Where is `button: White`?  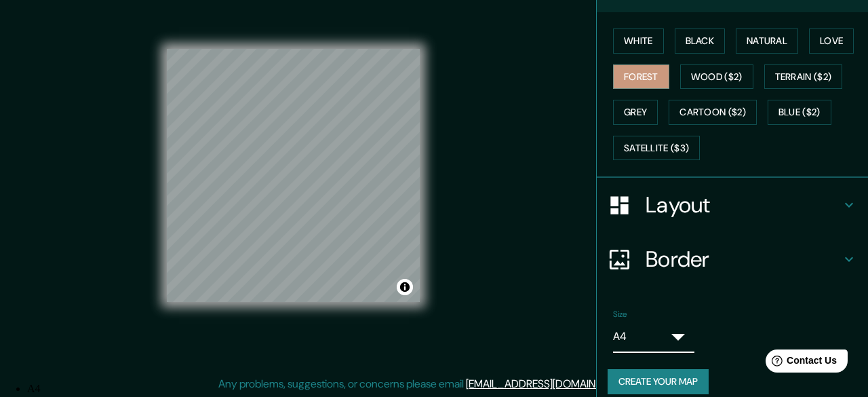
button: White is located at coordinates (638, 41).